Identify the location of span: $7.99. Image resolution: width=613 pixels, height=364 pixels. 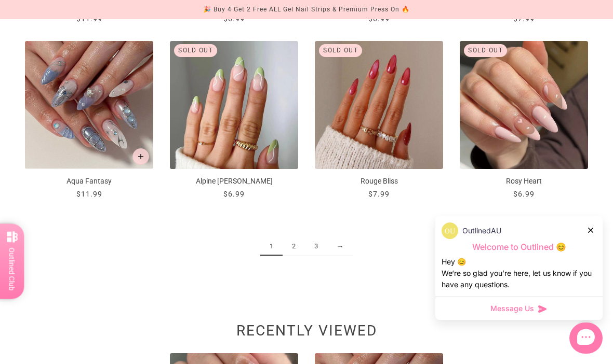
(378, 194).